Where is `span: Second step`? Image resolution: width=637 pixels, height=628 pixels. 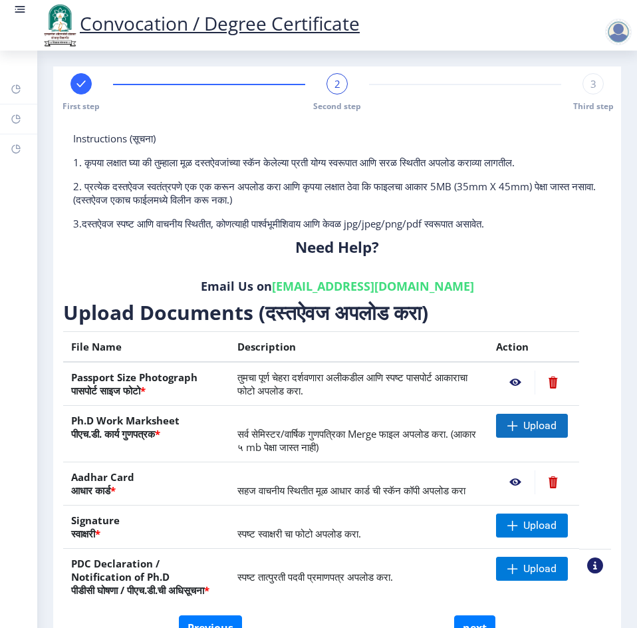
span: Second step is located at coordinates (337, 106).